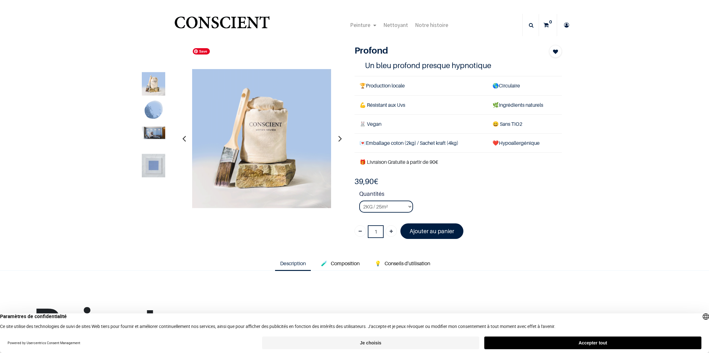 The width and height of the screenshot is (709, 353). What do you see at coordinates (548, 25) in the screenshot?
I see `a: 0` at bounding box center [548, 25].